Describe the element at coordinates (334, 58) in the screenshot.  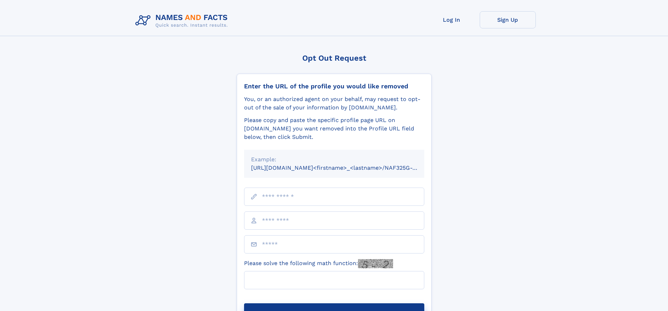
I see `div: Opt Out Request` at that location.